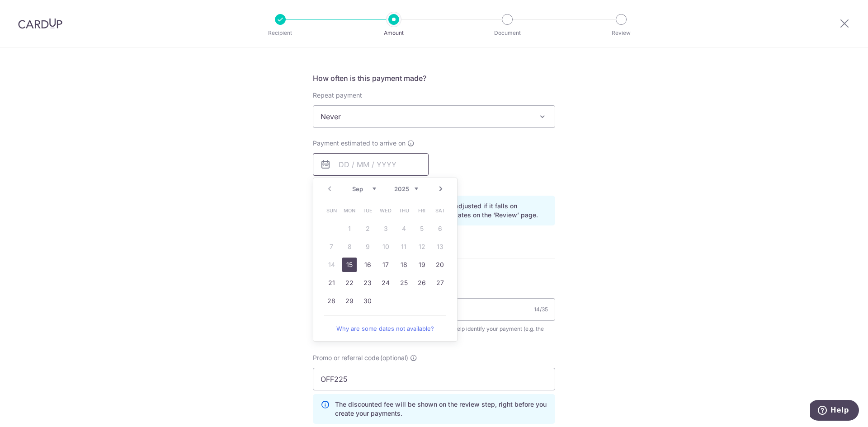  I want to click on a: 24, so click(385, 283).